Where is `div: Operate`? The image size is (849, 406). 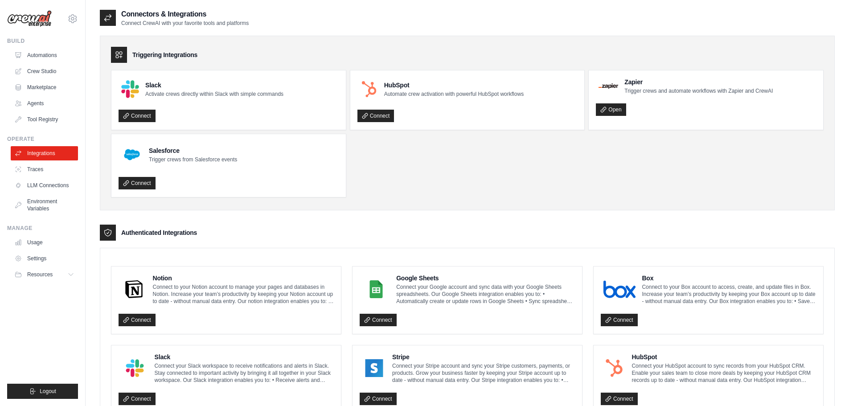 div: Operate is located at coordinates (42, 139).